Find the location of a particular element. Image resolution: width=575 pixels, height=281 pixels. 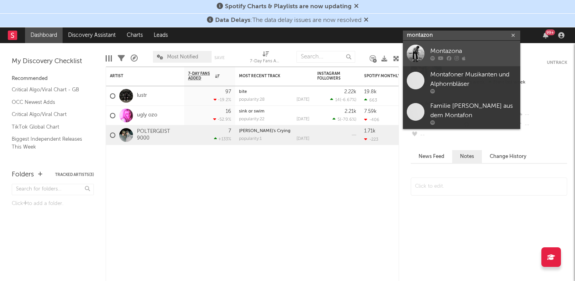

a: lustr is located at coordinates (142, 95).